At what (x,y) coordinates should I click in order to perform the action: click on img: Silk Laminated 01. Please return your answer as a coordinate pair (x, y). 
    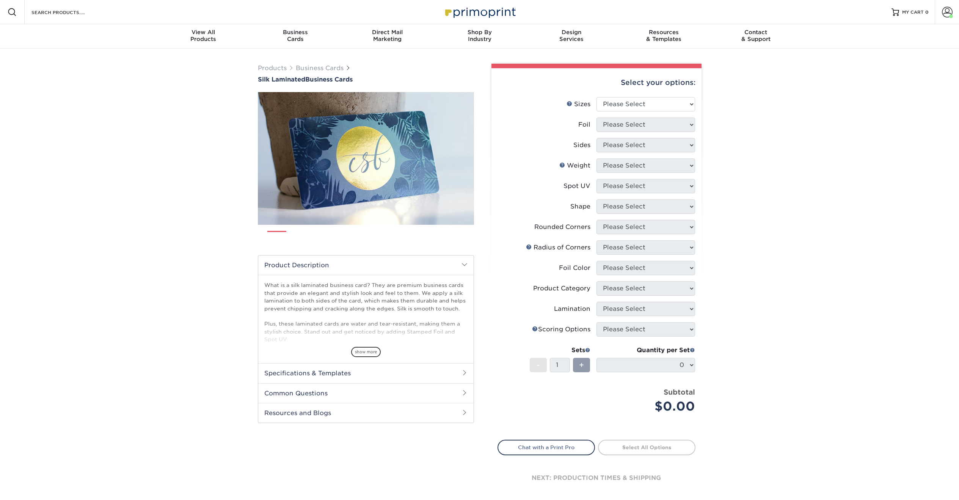
    Looking at the image, I should click on (366, 159).